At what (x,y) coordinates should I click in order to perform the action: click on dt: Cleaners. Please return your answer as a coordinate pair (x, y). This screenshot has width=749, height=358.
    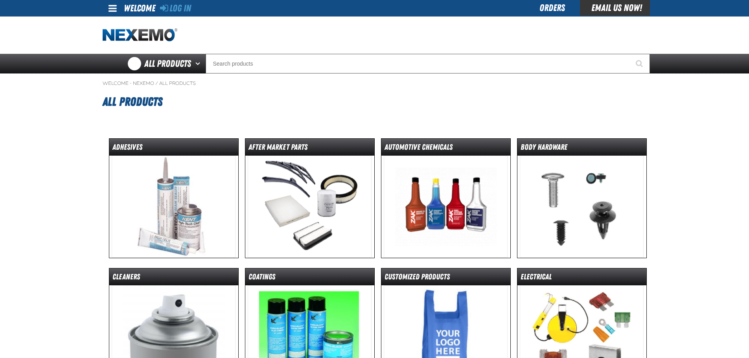
    Looking at the image, I should click on (174, 278).